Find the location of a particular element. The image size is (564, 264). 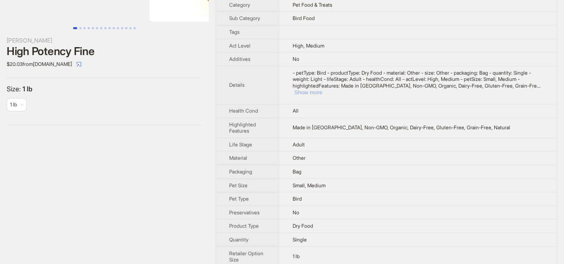

button: Go to slide 11 is located at coordinates (118, 28).